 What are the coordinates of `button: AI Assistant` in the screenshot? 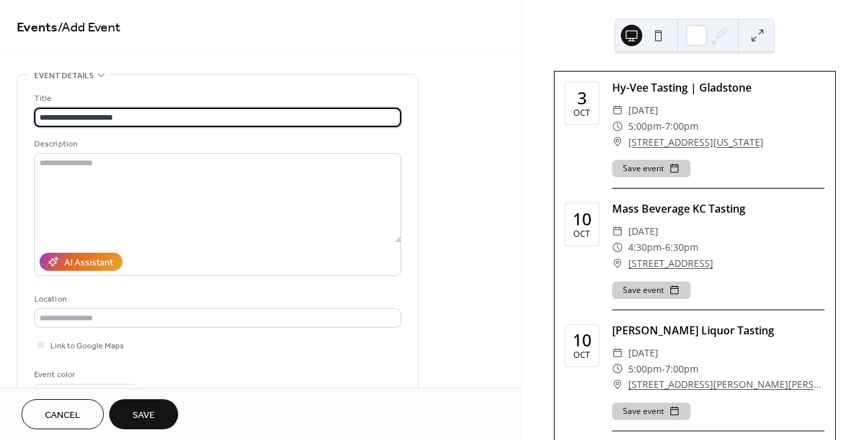 It's located at (81, 261).